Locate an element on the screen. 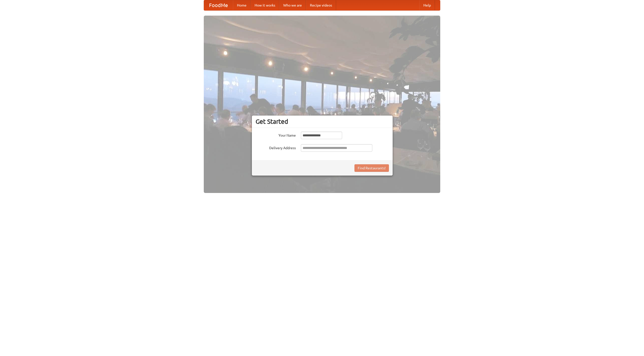 The image size is (644, 356). h3: Get Started is located at coordinates (322, 121).